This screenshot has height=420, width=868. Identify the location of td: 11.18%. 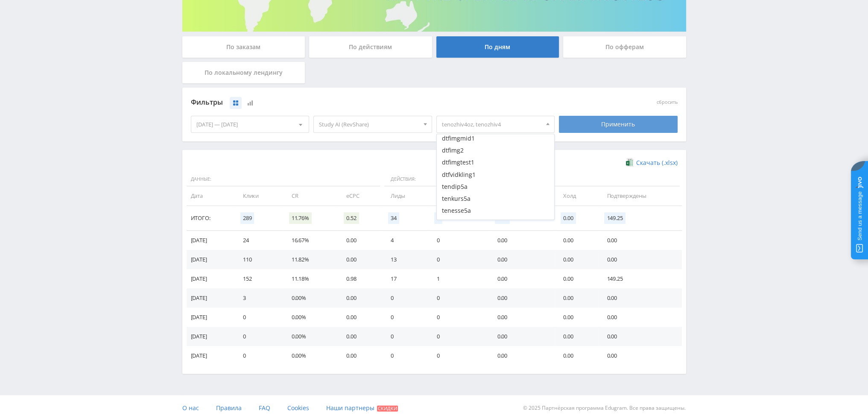
(310, 278).